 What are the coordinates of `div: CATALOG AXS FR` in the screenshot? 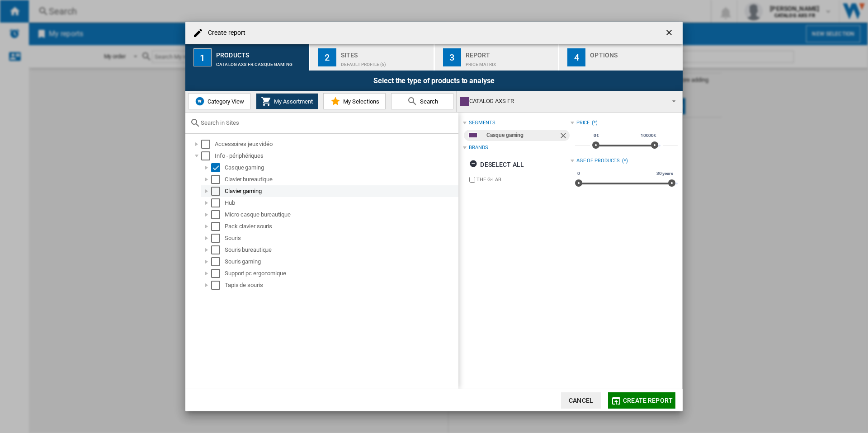 It's located at (562, 101).